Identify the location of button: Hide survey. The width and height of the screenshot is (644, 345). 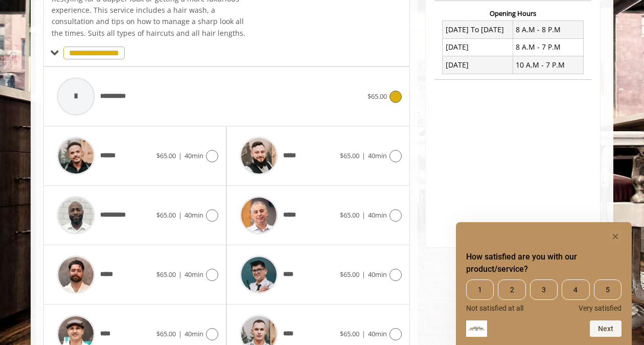
(615, 237).